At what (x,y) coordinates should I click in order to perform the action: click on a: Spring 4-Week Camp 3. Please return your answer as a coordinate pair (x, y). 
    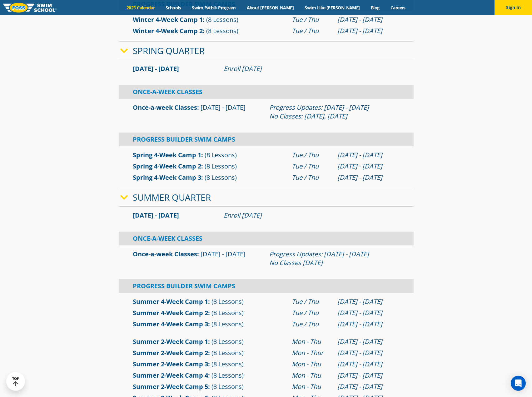
    Looking at the image, I should click on (167, 177).